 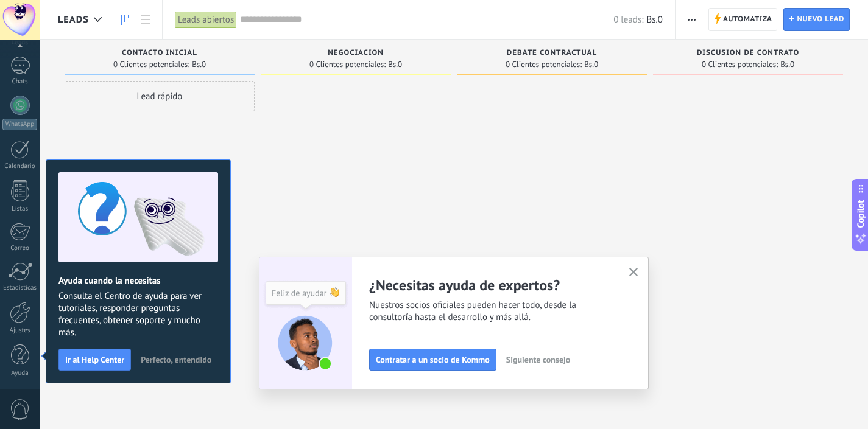 What do you see at coordinates (160, 53) in the screenshot?
I see `span: Contacto inicial` at bounding box center [160, 53].